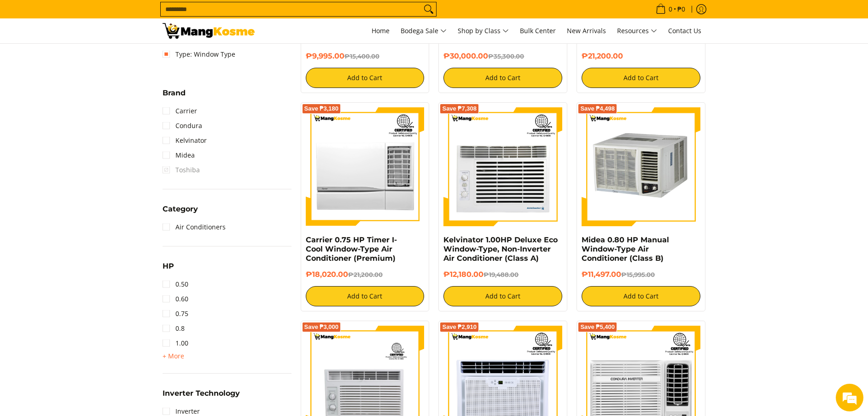 The height and width of the screenshot is (416, 868). Describe the element at coordinates (506, 56) in the screenshot. I see `del: ₱35,300.00` at that location.